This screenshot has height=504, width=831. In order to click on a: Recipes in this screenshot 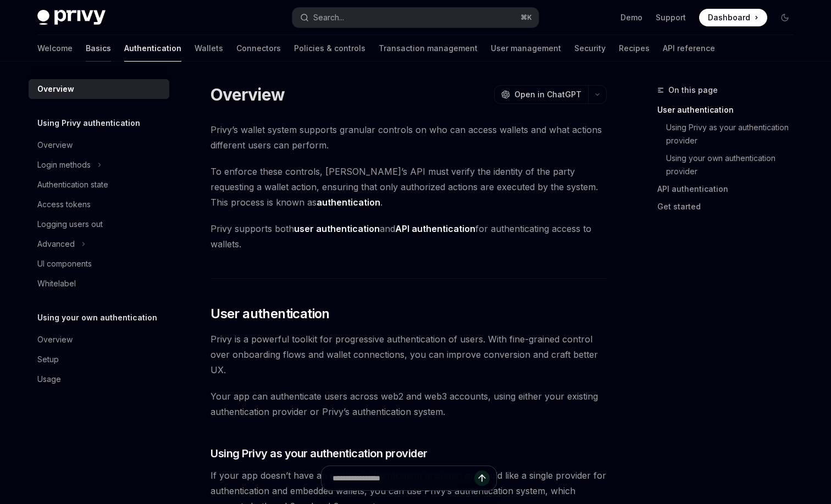, I will do `click(635, 48)`.